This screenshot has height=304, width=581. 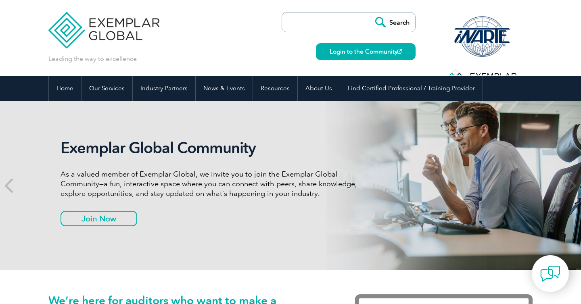 I want to click on h2: Exemplar Global Community, so click(x=212, y=148).